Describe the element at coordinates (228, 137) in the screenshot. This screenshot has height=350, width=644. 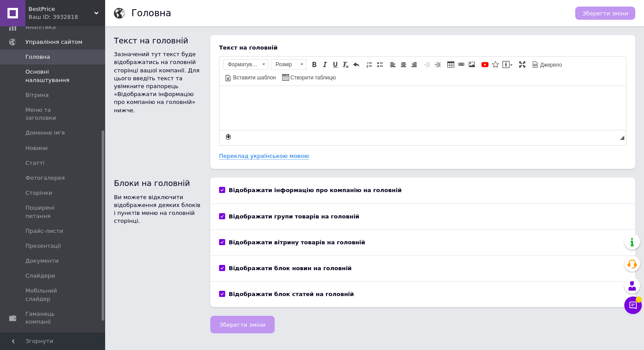
I see `a: Зробити резервну копію зараз` at that location.